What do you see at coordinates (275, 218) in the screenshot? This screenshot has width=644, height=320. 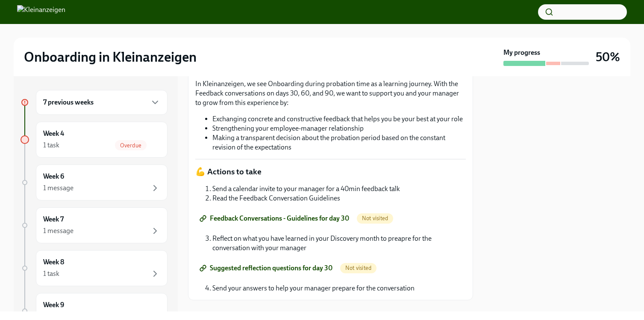 I see `a: Feedback Conversations - Guidelines for day 30` at bounding box center [275, 218].